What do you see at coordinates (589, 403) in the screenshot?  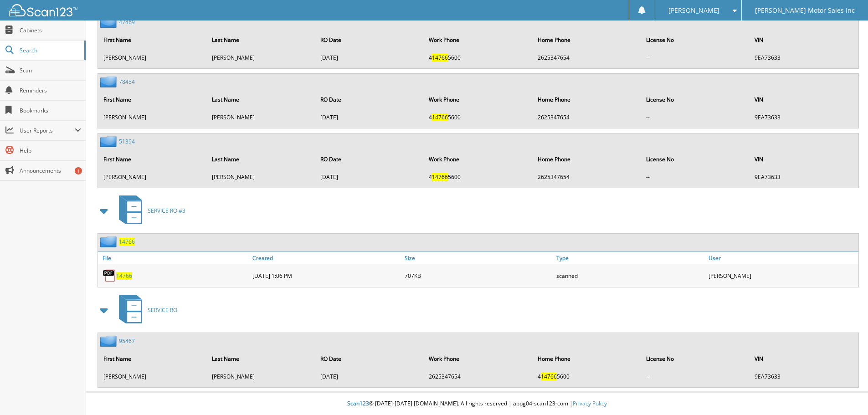 I see `a: Privacy Policy` at bounding box center [589, 403].